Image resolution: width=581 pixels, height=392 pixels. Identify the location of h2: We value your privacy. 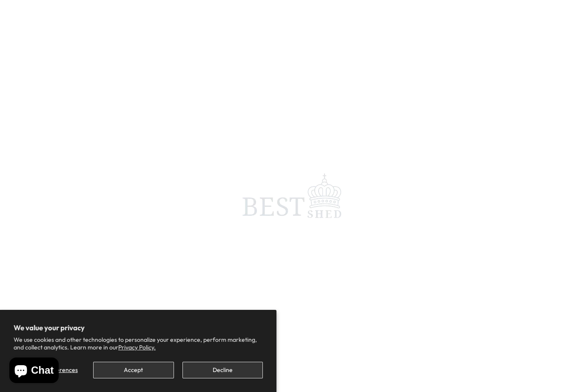
(138, 328).